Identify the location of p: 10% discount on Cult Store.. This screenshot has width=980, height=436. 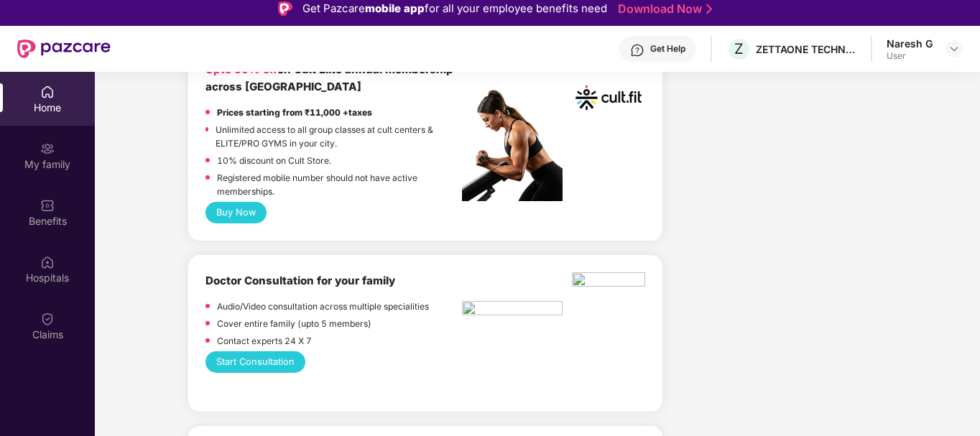
(274, 160).